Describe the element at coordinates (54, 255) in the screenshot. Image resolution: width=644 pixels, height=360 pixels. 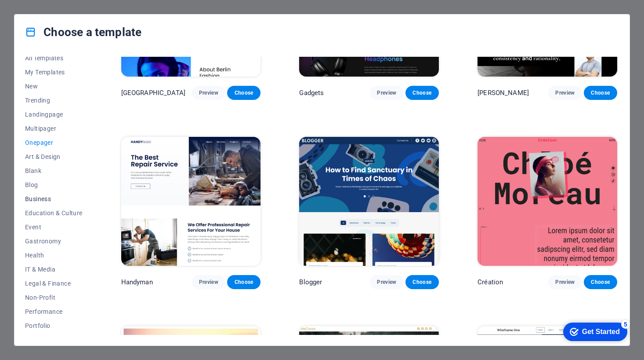
I see `span: Health` at that location.